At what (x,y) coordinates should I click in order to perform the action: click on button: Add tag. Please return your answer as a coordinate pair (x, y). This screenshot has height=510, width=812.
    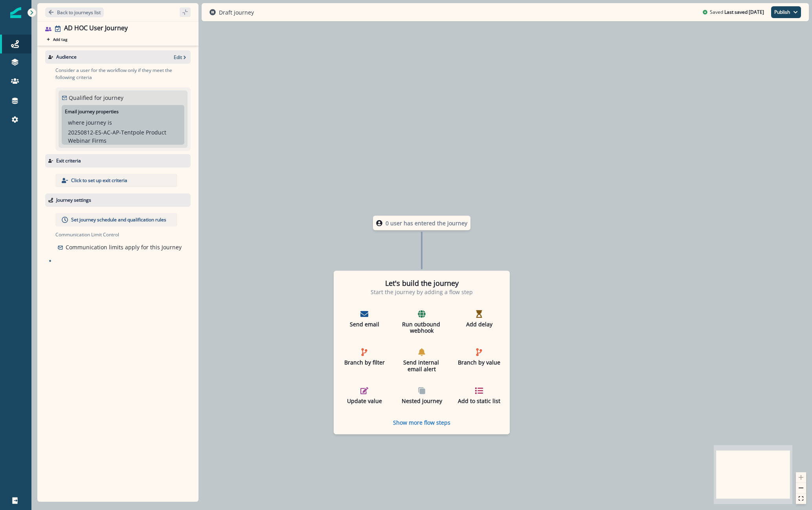
    Looking at the image, I should click on (57, 40).